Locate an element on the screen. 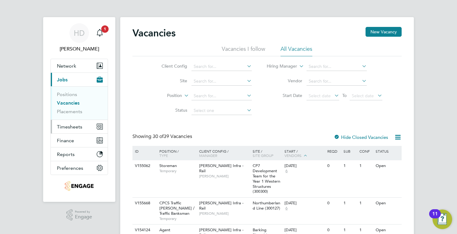  div: Sub is located at coordinates (350, 151).